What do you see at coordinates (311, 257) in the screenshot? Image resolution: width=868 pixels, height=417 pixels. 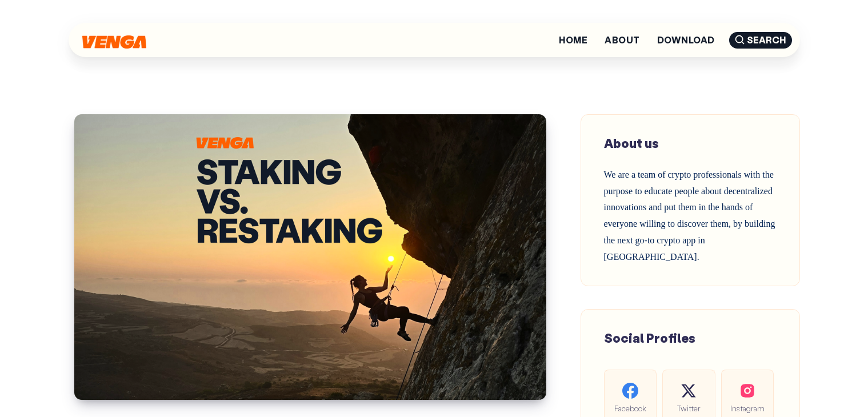 I see `img: Crypto Staking vs. Restaking: What’s the Difference?` at bounding box center [311, 257].